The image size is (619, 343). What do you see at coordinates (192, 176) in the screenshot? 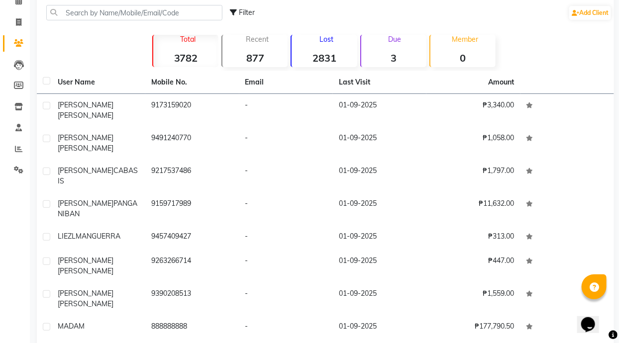
I see `td: 9217537486` at bounding box center [192, 176].